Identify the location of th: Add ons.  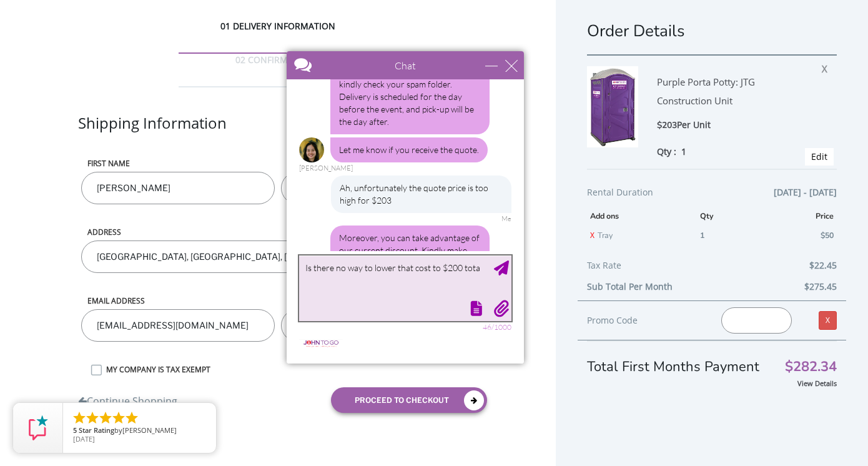
(642, 215).